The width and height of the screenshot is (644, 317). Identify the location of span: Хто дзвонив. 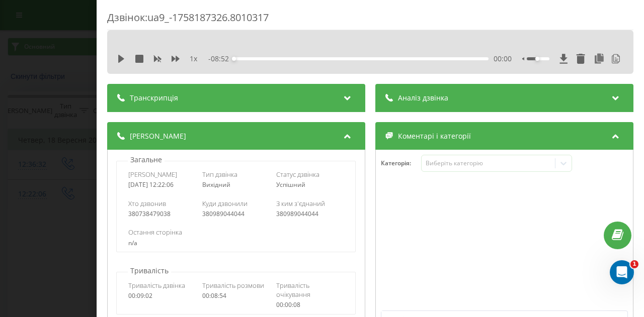
(147, 203).